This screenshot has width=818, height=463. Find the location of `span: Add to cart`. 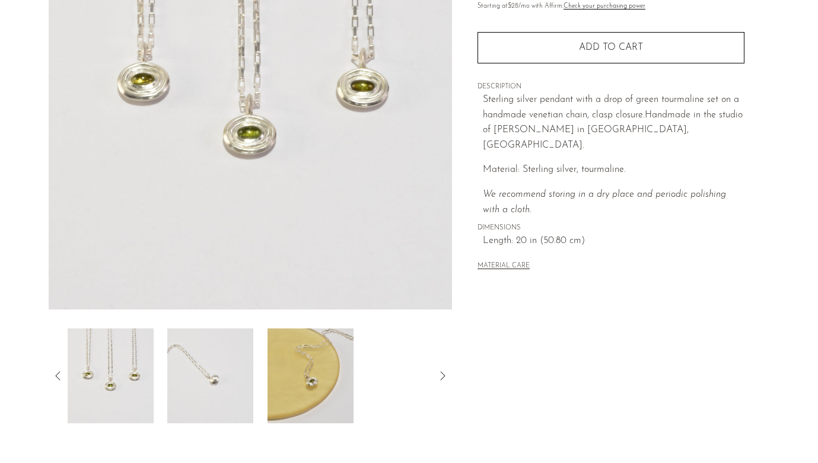

span: Add to cart is located at coordinates (611, 47).